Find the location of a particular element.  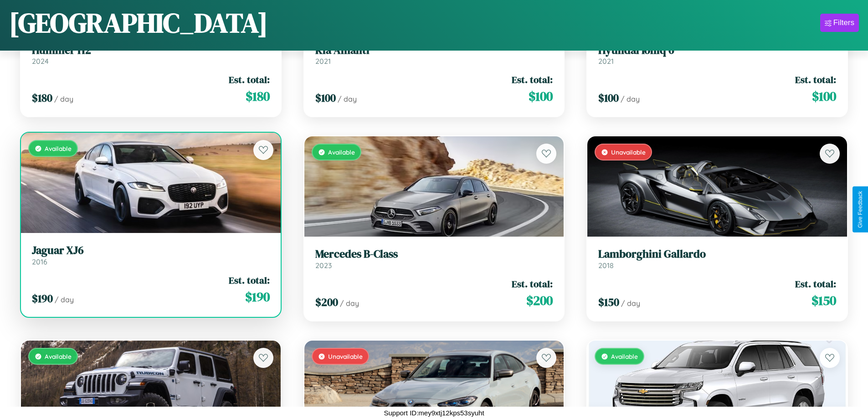

button: Filters is located at coordinates (839, 23).